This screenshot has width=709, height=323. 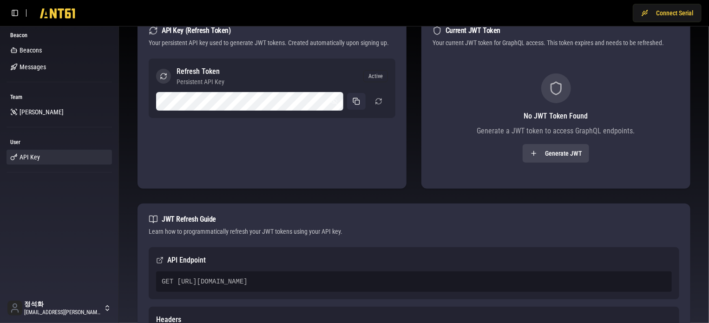 I want to click on span: Messages, so click(x=33, y=67).